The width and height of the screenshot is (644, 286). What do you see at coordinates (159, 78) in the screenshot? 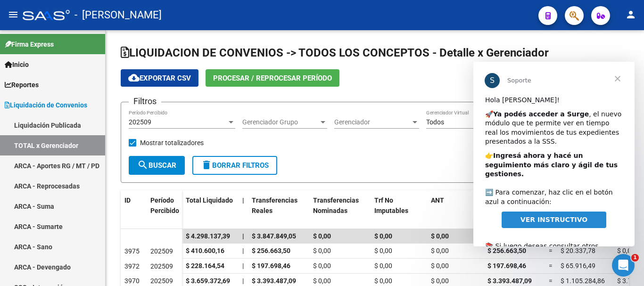
I see `button: Exportar CSV` at bounding box center [159, 78].